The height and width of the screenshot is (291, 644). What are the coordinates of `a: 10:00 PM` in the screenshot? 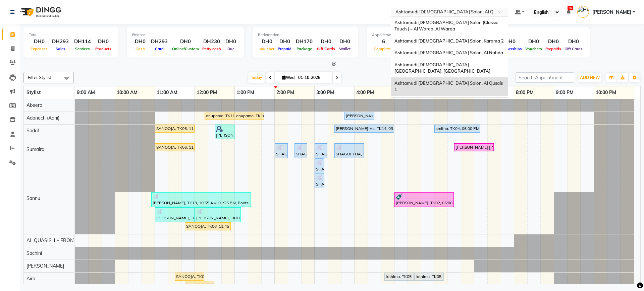 It's located at (606, 92).